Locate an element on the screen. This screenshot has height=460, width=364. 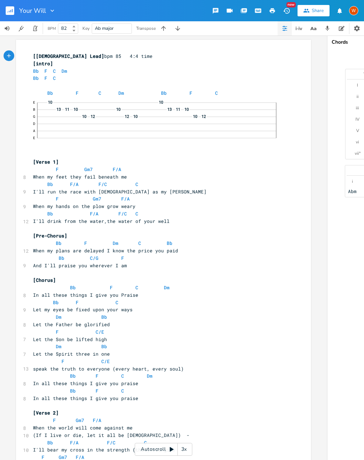
span: Let my eyes be fixed upon your ways is located at coordinates (83, 310).